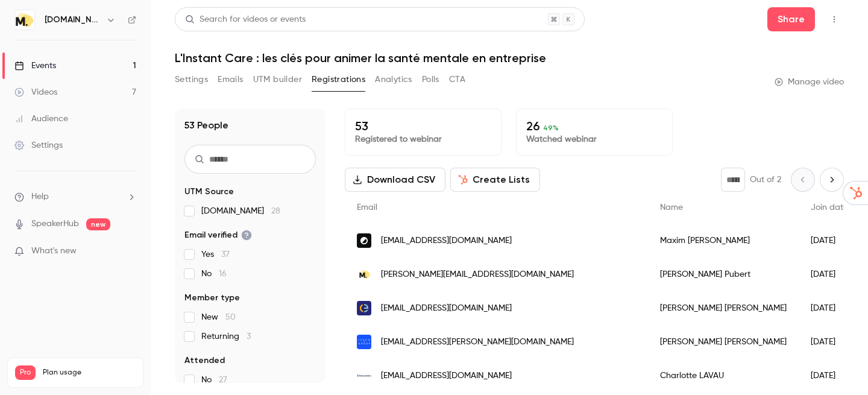 The image size is (868, 395). I want to click on span: Yes, so click(215, 254).